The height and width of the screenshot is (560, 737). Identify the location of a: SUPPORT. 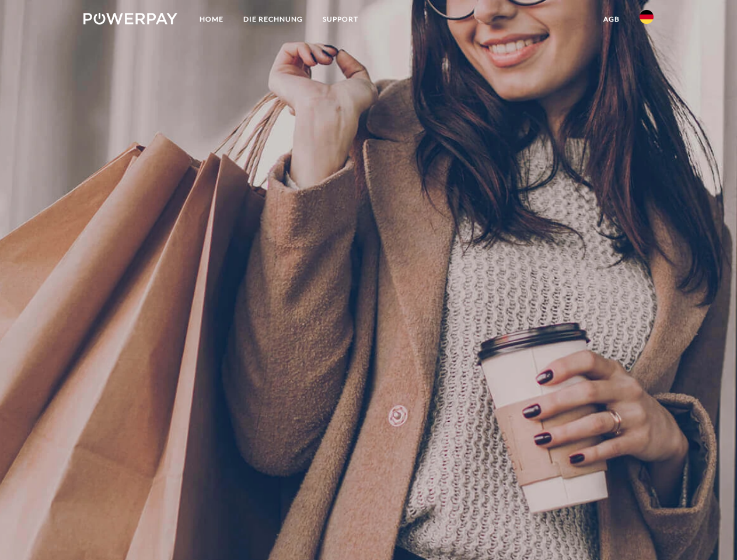
(340, 19).